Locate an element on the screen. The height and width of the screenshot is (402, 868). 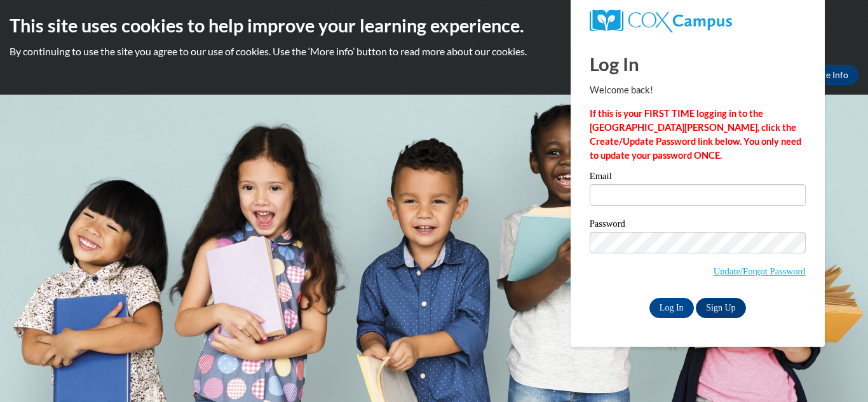
h1: Log In is located at coordinates (697, 64).